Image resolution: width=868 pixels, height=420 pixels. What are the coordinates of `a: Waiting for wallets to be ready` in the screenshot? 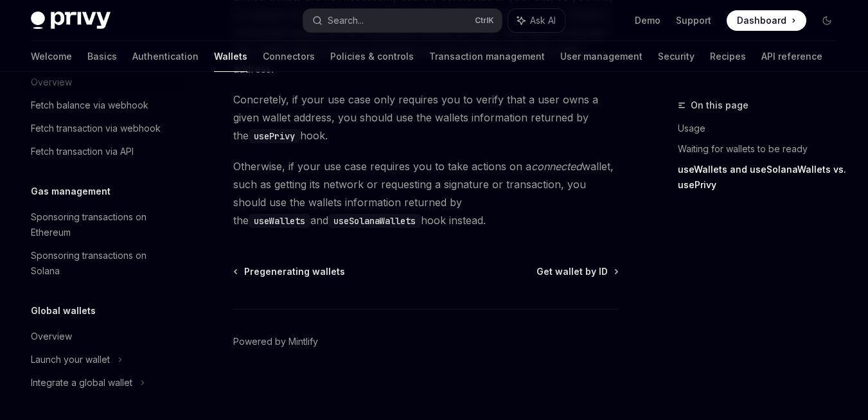 It's located at (763, 149).